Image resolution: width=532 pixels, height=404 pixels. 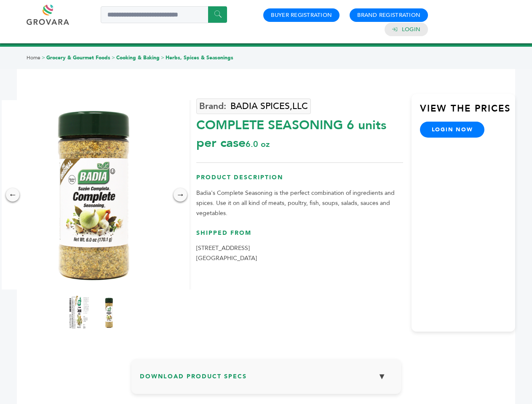 What do you see at coordinates (300, 132) in the screenshot?
I see `div: COMPLETE SEASONING 6 units per case` at bounding box center [300, 132].